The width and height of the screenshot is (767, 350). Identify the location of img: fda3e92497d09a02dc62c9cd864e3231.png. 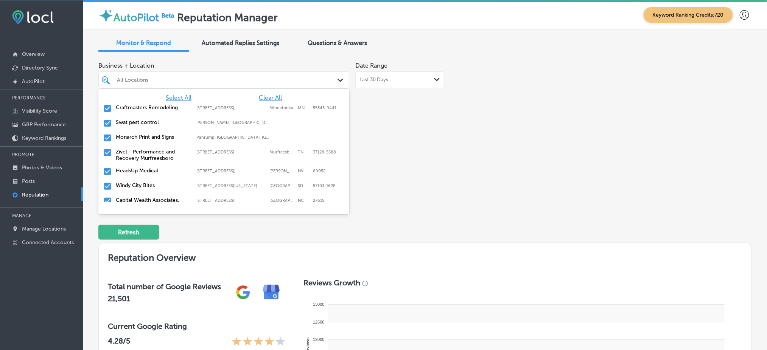
(33, 17).